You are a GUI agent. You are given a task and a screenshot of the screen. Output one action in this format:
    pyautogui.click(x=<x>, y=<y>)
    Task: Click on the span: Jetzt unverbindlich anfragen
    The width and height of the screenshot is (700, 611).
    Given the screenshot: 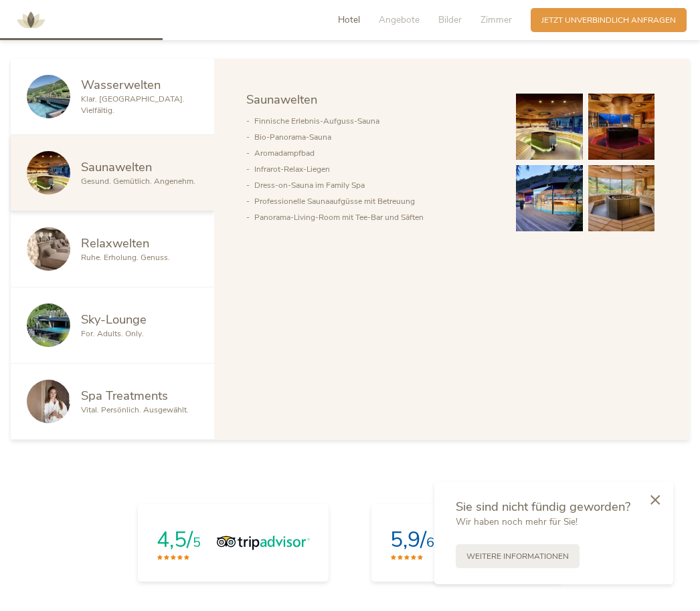 What is the action you would take?
    pyautogui.click(x=608, y=20)
    